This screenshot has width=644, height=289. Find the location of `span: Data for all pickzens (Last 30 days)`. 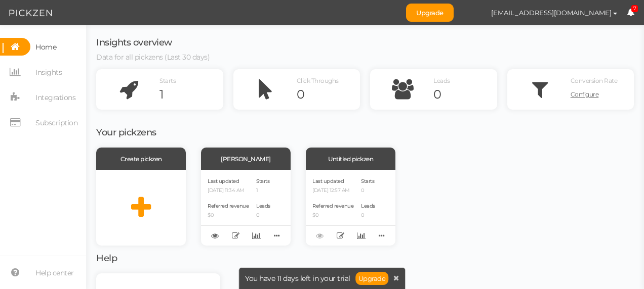

span: Data for all pickzens (Last 30 days) is located at coordinates (153, 57).